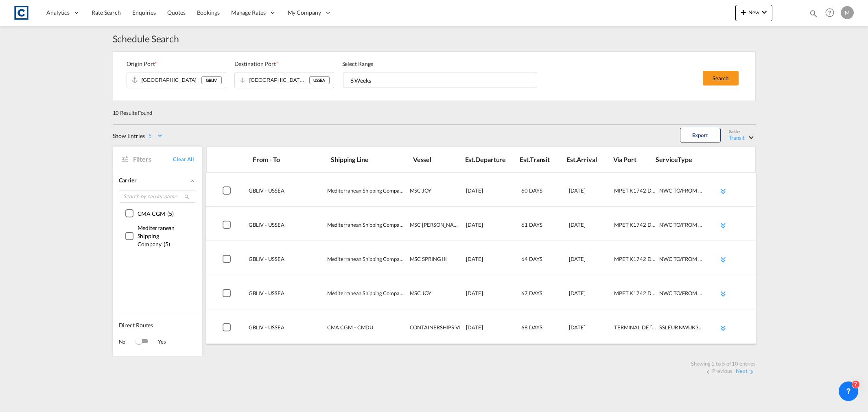 Image resolution: width=868 pixels, height=412 pixels. What do you see at coordinates (722, 370) in the screenshot?
I see `span: Previous` at bounding box center [722, 370].